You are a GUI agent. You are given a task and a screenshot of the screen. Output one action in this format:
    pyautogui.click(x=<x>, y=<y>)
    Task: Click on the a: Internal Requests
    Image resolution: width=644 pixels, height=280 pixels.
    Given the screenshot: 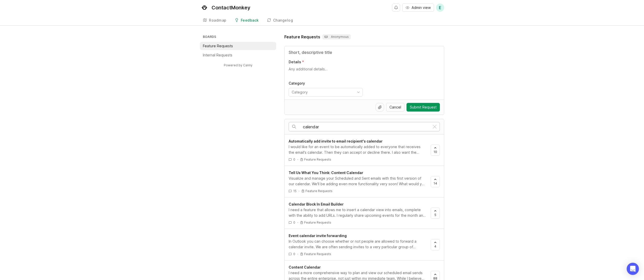 What is the action you would take?
    pyautogui.click(x=238, y=55)
    